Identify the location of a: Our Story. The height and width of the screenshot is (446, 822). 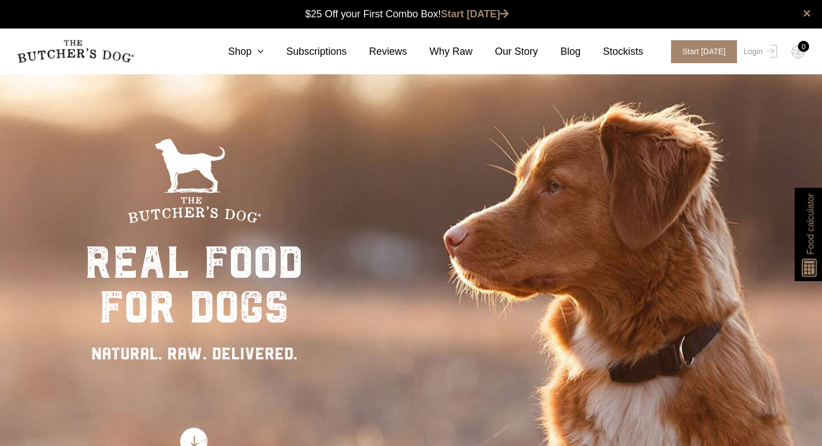
(505, 51).